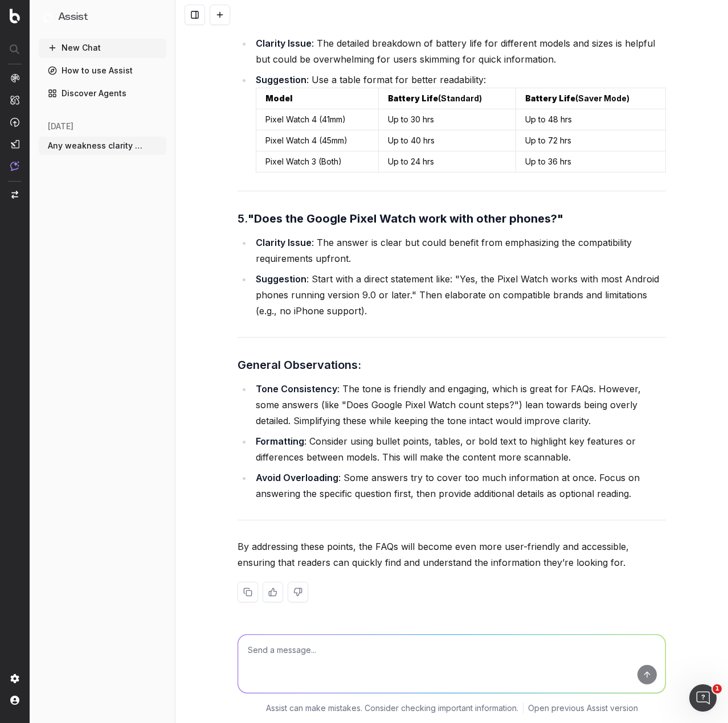 The width and height of the screenshot is (728, 723). I want to click on td: Pixel Watch 4 (45mm), so click(317, 141).